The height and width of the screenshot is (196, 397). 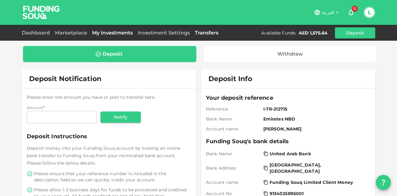 I want to click on span: Funding Souq's bank details, so click(x=288, y=141).